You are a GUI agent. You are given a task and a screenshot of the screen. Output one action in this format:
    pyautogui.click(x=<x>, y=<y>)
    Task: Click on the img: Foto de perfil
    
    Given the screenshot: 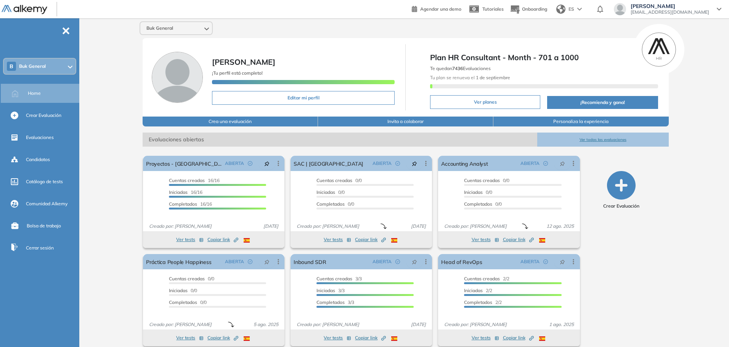 What is the action you would take?
    pyautogui.click(x=177, y=77)
    